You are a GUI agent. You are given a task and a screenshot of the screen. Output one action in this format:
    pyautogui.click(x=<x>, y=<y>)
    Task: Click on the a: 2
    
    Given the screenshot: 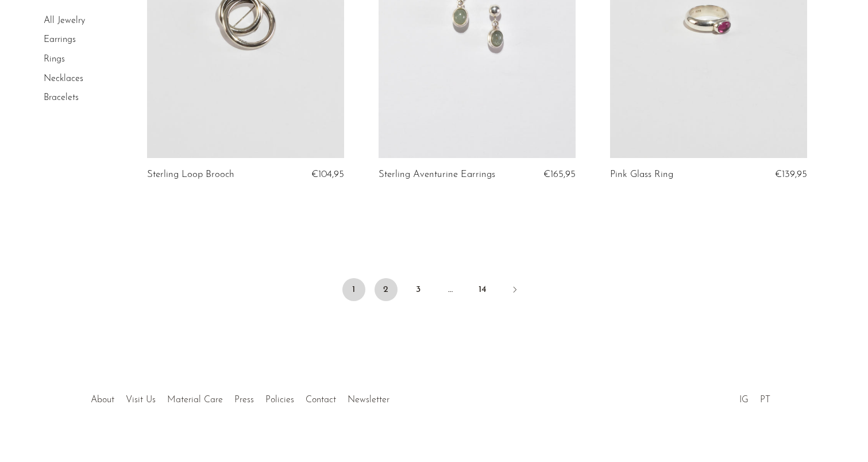 What is the action you would take?
    pyautogui.click(x=386, y=290)
    